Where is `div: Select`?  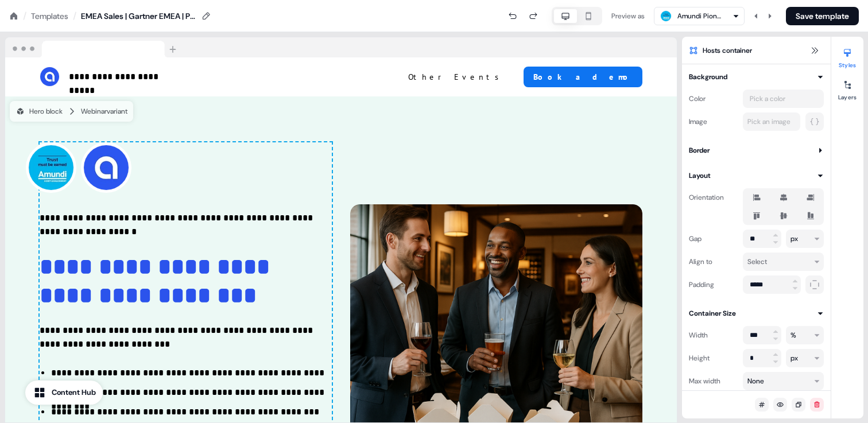
div: Select is located at coordinates (757, 262).